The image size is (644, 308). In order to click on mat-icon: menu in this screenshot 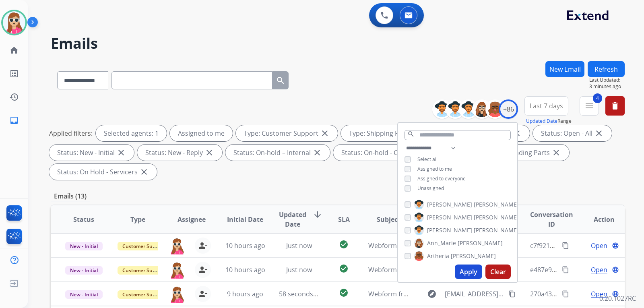, I will do `click(589, 106)`.